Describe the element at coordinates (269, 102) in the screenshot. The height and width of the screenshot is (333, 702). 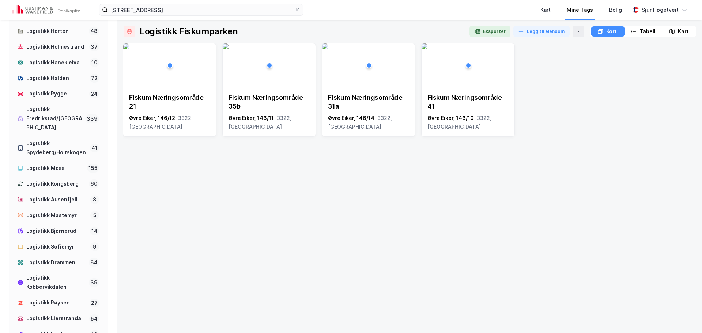
I see `div: Fiskum Næringsområde 35b` at that location.